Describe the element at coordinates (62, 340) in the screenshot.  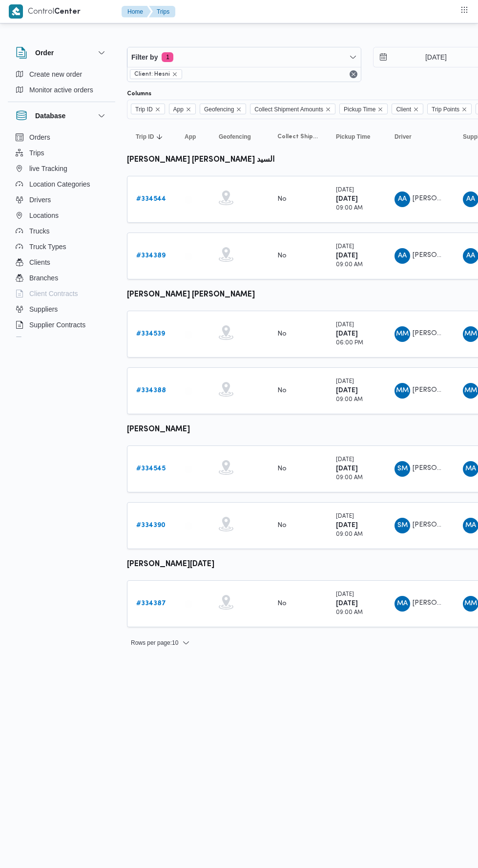
I see `button: Devices` at that location.